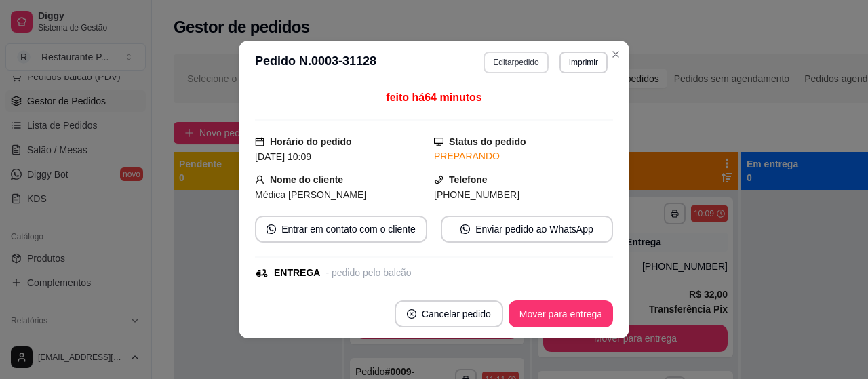 This screenshot has width=868, height=379. Describe the element at coordinates (449, 314) in the screenshot. I see `button: close-circleCancelar pedido` at that location.